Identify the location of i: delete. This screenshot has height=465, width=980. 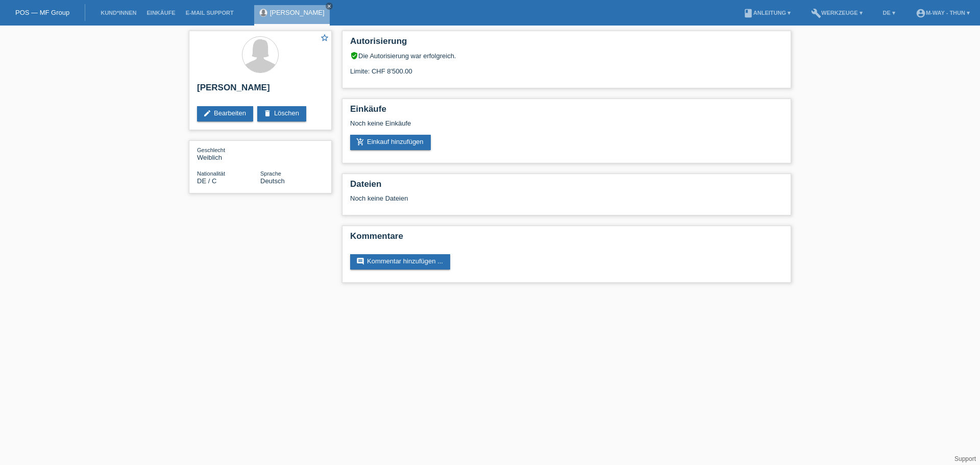
(267, 114).